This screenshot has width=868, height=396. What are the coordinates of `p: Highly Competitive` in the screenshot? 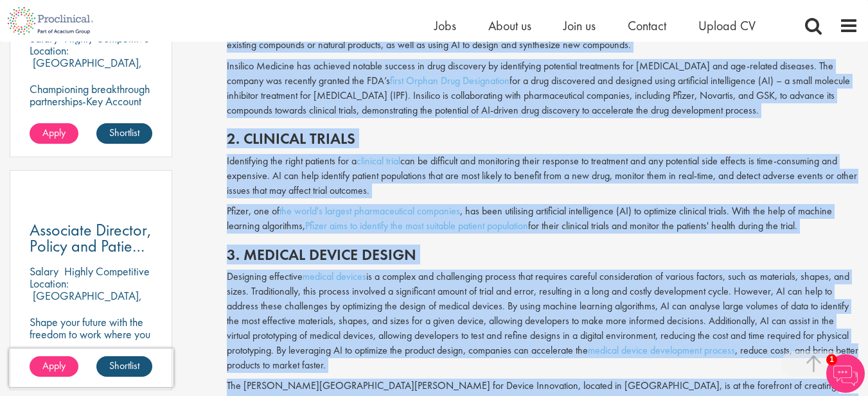 It's located at (107, 271).